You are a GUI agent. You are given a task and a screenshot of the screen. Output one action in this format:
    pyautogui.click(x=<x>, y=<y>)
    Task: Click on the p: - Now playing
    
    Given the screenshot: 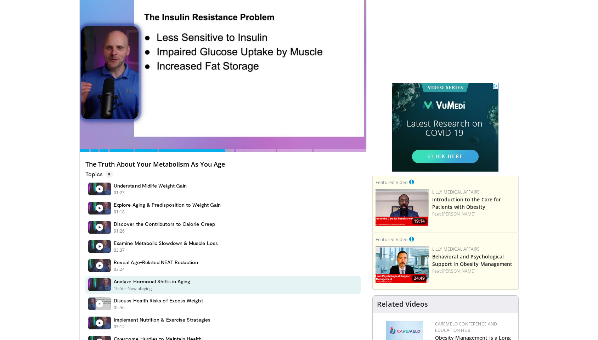 What is the action you would take?
    pyautogui.click(x=138, y=288)
    